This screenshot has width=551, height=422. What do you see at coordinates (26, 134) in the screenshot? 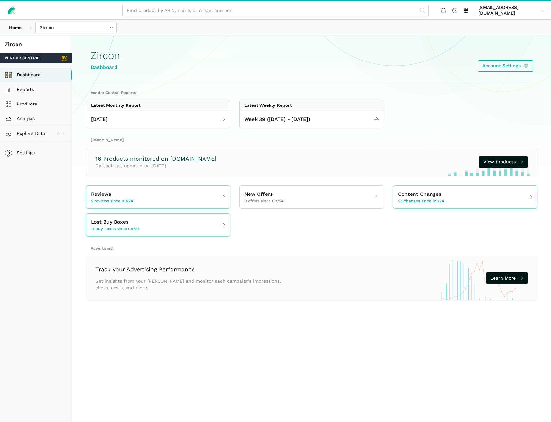
I see `span: Explore Data` at bounding box center [26, 134].